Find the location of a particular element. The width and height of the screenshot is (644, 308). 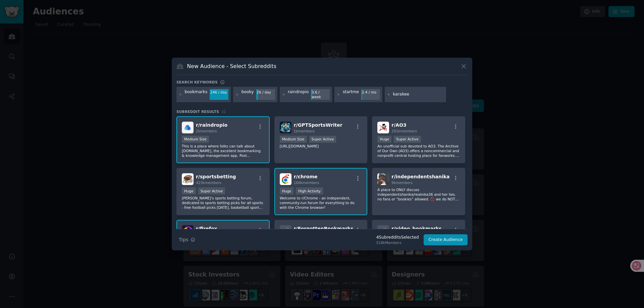

div: 518k Members is located at coordinates (397, 243).